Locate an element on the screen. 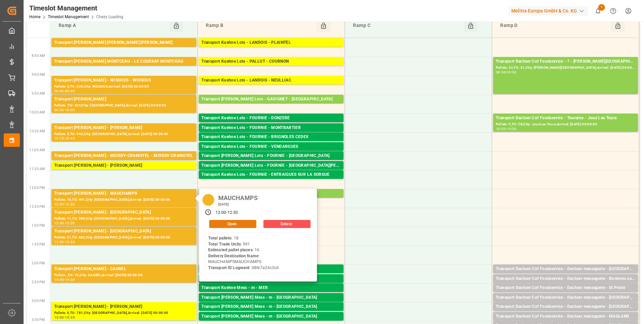 The image size is (644, 324). span: 2:00 PM is located at coordinates (38, 263).